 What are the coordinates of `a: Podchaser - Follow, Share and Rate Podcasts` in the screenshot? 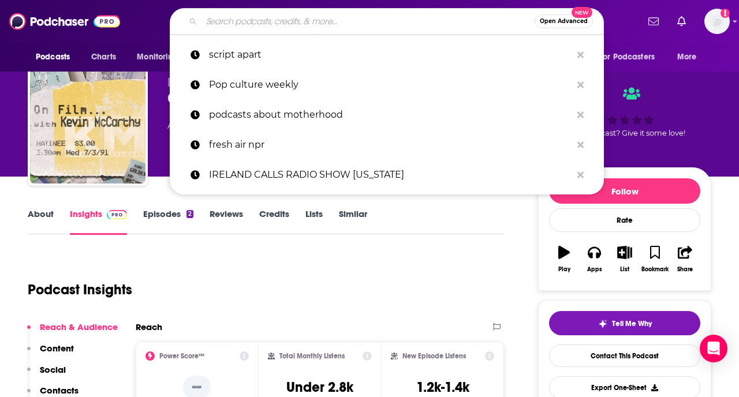 It's located at (65, 21).